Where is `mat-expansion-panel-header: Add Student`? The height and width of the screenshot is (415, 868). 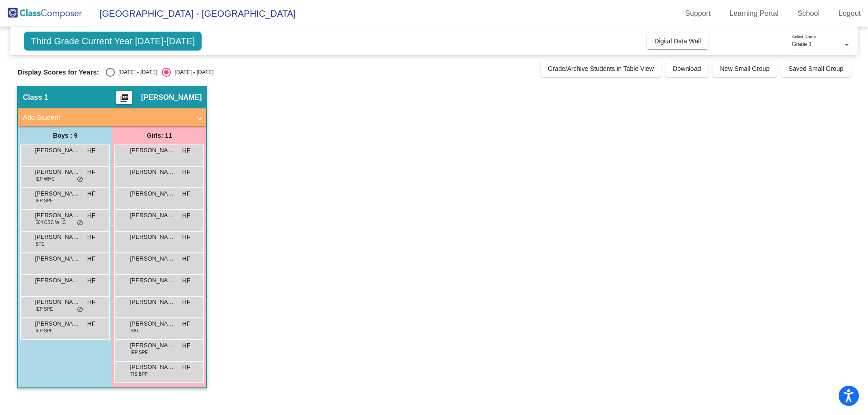 mat-expansion-panel-header: Add Student is located at coordinates (112, 117).